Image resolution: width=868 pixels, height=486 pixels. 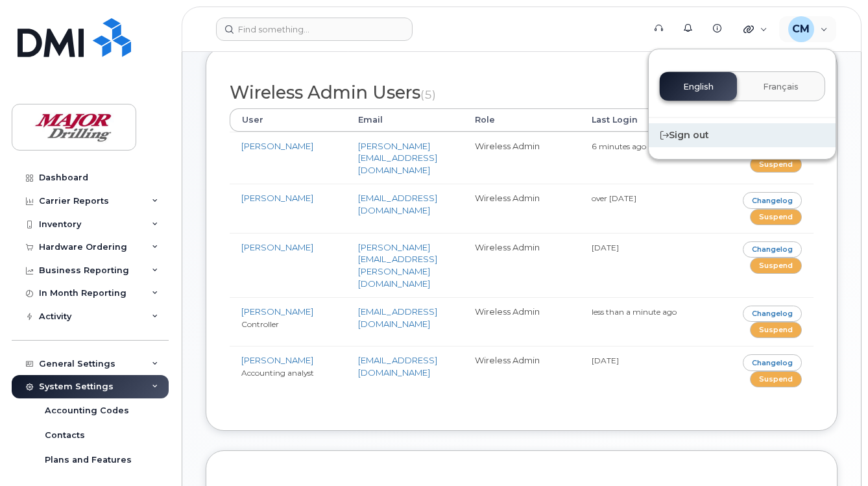 What do you see at coordinates (801, 29) in the screenshot?
I see `span: CM` at bounding box center [801, 29].